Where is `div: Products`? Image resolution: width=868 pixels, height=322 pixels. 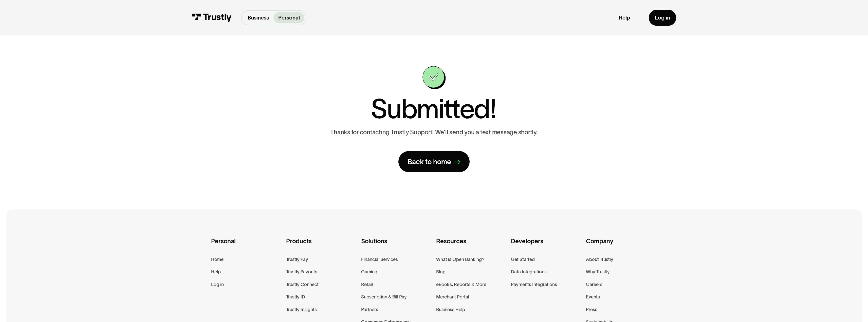 div: Products is located at coordinates (322, 246).